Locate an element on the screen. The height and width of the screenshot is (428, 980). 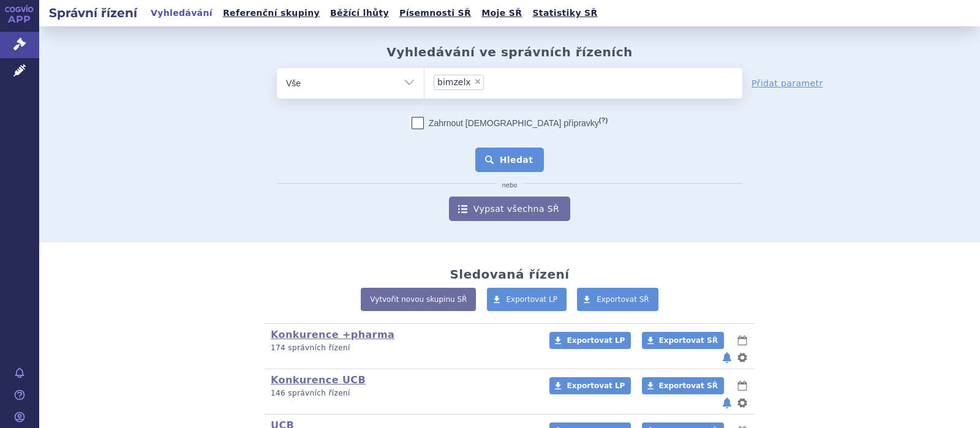
h2: Správní řízení is located at coordinates (93, 13).